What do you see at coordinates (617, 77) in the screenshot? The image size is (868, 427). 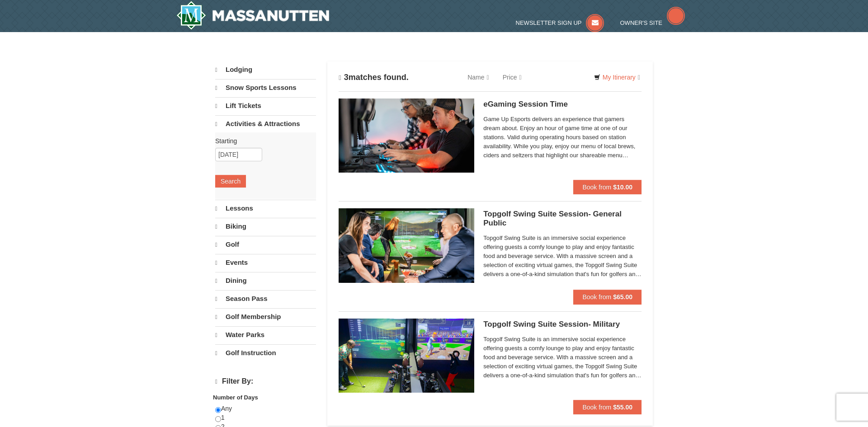 I see `a: My Itinerary` at bounding box center [617, 77].